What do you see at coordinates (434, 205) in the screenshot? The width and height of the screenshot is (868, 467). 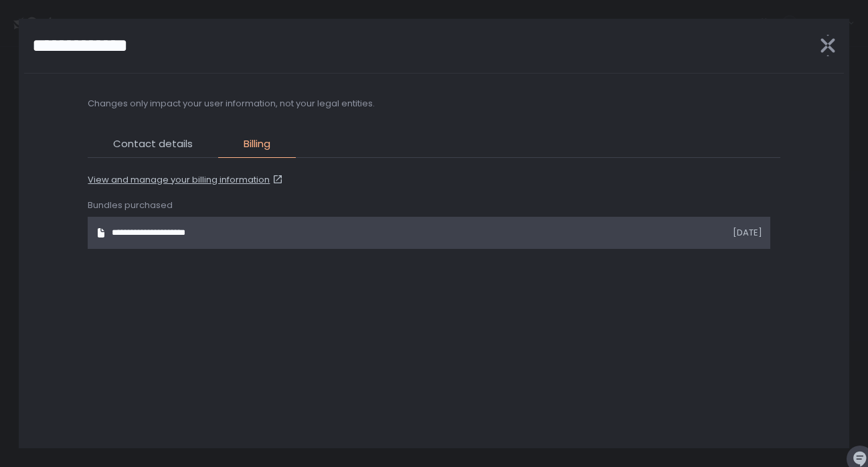 I see `div: Bundles purchased` at bounding box center [434, 205].